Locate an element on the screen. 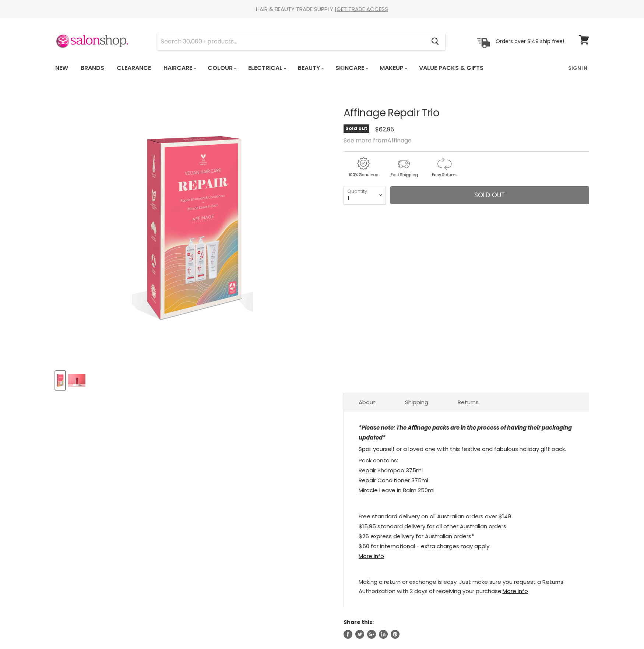 Image resolution: width=644 pixels, height=649 pixels. a: Affinage is located at coordinates (400, 140).